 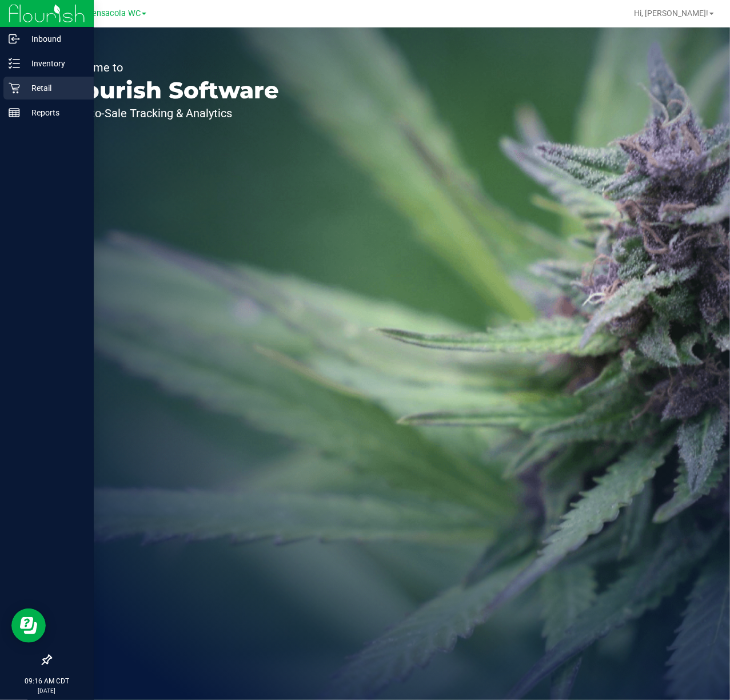 I want to click on p: 09:16 AM CDT, so click(x=47, y=681).